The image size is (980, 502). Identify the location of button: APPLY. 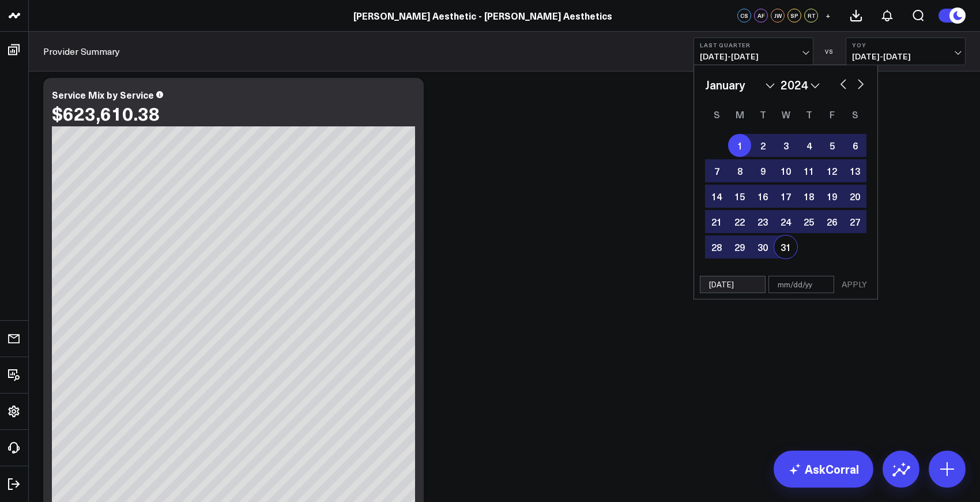
(854, 285).